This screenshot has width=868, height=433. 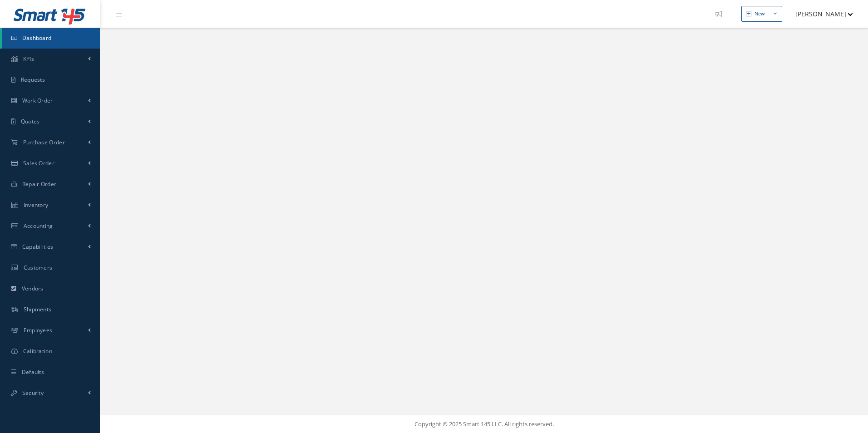 I want to click on span: Dashboard, so click(x=37, y=38).